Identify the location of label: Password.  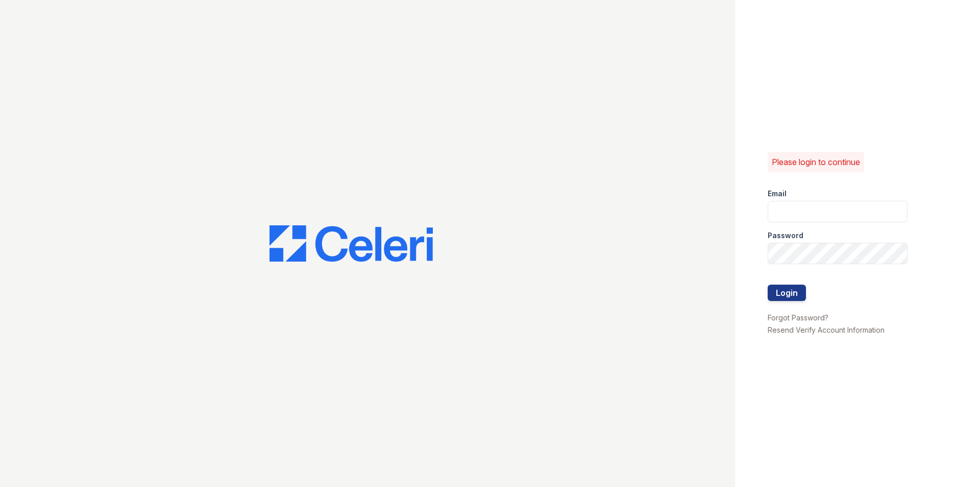
(786, 236).